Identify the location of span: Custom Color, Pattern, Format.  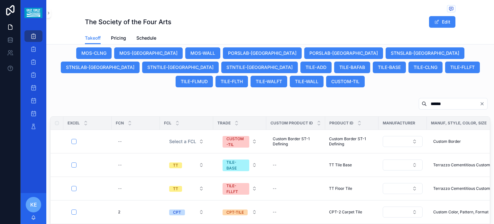
(461, 212).